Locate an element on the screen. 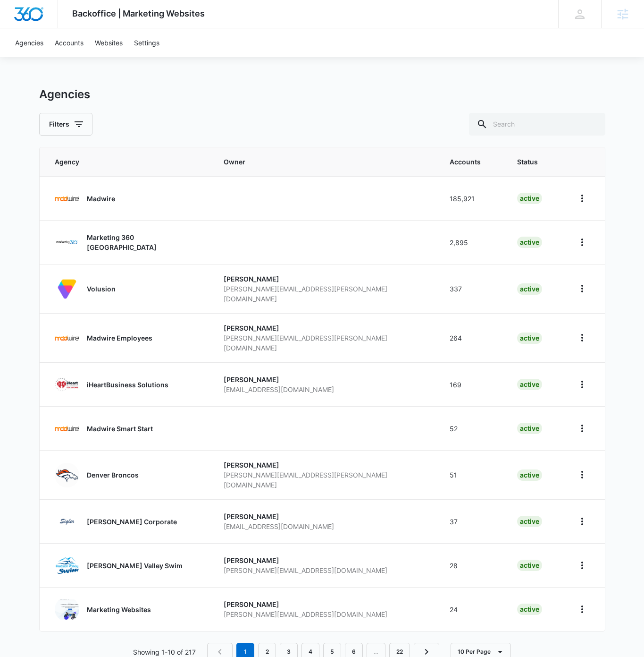  p: Marketing Websites is located at coordinates (119, 609).